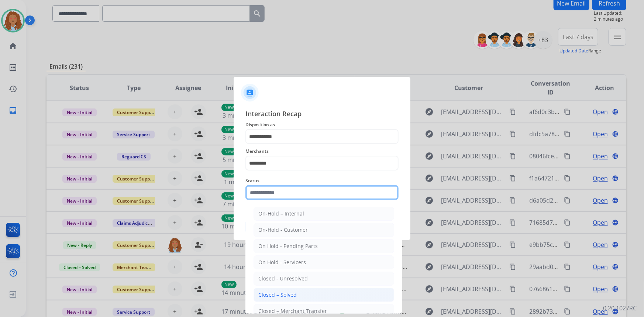 This screenshot has width=644, height=317. I want to click on div: On-Hold - Customer, so click(283, 230).